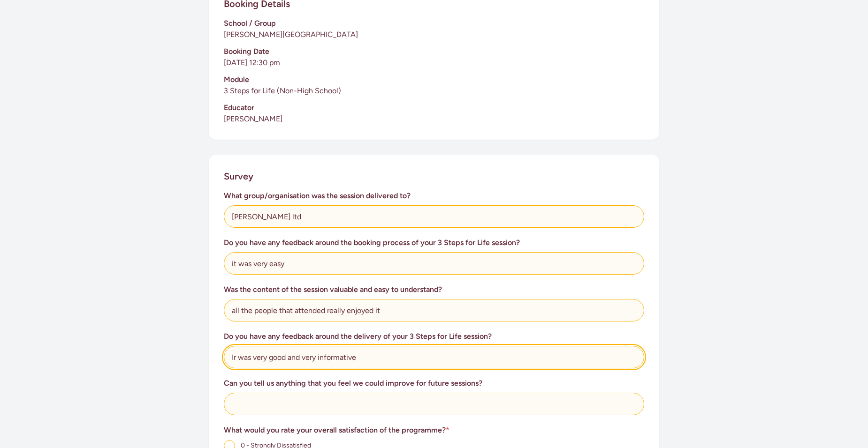 This screenshot has width=868, height=448. I want to click on h3: Do you have any feedback around the delivery of your 3 Steps for Life session?, so click(434, 337).